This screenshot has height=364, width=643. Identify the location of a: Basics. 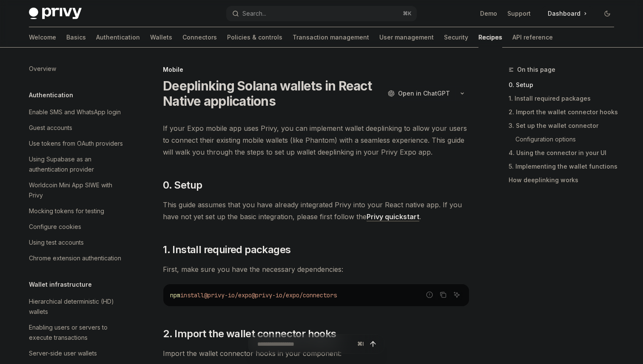
(76, 37).